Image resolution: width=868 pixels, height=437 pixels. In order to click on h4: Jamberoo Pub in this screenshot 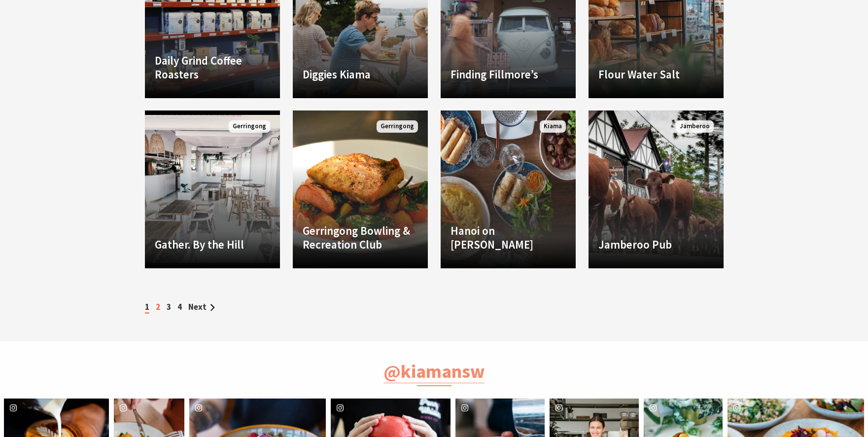, I will do `click(657, 245)`.